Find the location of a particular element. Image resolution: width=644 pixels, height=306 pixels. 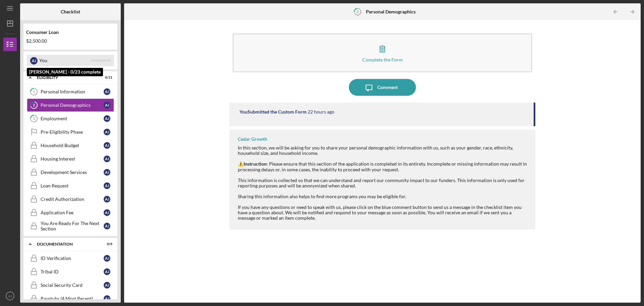

text: AJ is located at coordinates (10, 296).